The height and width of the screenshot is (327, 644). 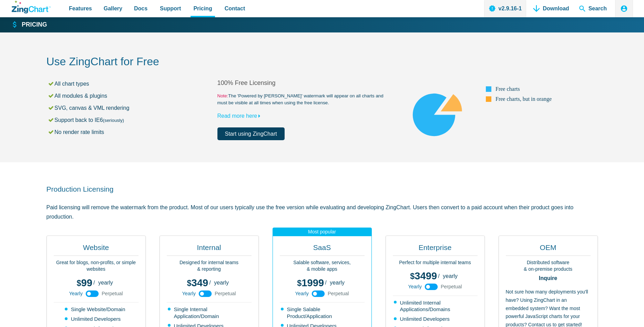 What do you see at coordinates (322, 189) in the screenshot?
I see `h2: Production Licensing` at bounding box center [322, 189].